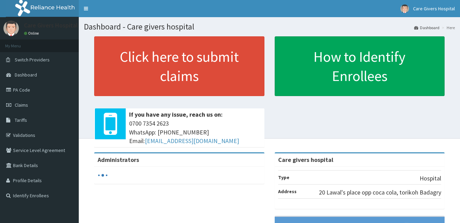  I want to click on a: Dashboard, so click(427, 27).